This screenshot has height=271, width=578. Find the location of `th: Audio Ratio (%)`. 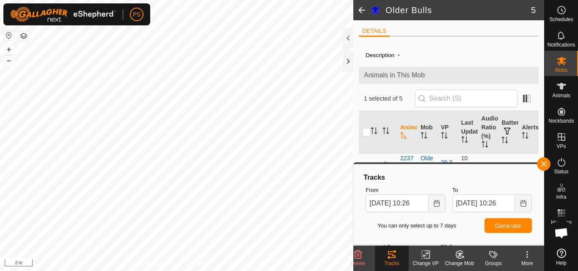

th: Audio Ratio (%) is located at coordinates (489, 132).